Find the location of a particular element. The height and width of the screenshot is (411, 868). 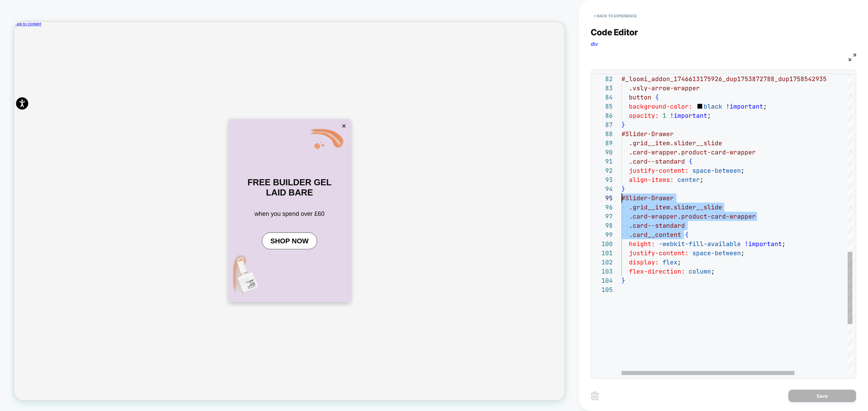

div: 83 is located at coordinates (603, 88).